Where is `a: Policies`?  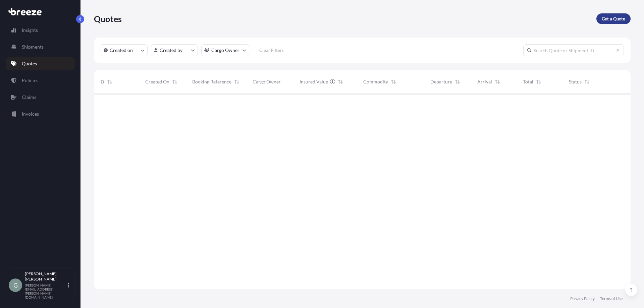 a: Policies is located at coordinates (40, 80).